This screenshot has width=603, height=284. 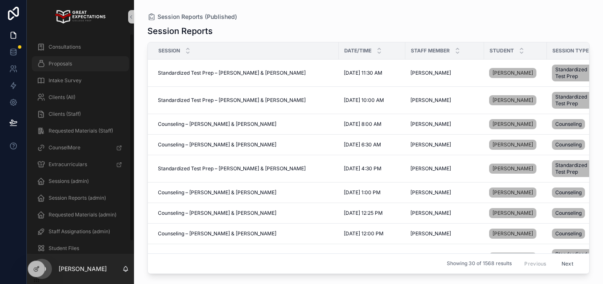 I want to click on button: Next, so click(x=568, y=263).